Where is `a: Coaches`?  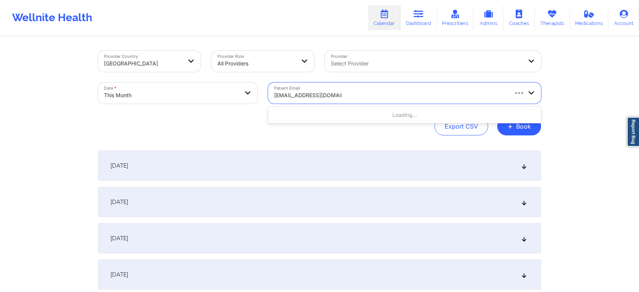 a: Coaches is located at coordinates (519, 18).